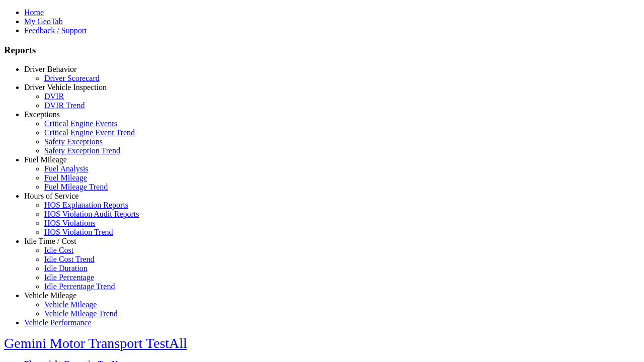 This screenshot has width=644, height=362. Describe the element at coordinates (50, 241) in the screenshot. I see `a: Idle Time / Cost` at that location.